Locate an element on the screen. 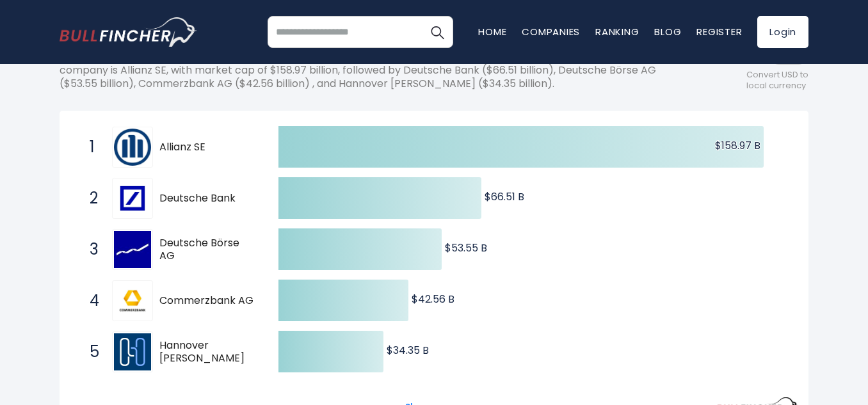 The height and width of the screenshot is (405, 868). a: Home is located at coordinates (492, 31).